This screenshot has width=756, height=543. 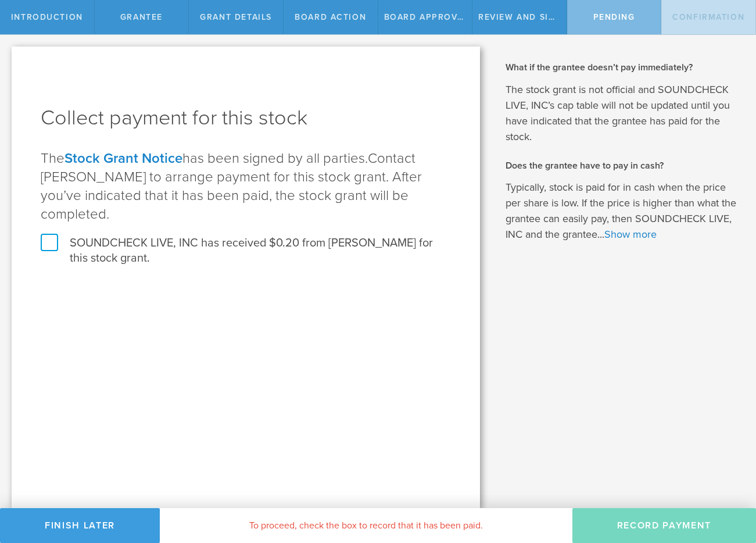 What do you see at coordinates (630, 234) in the screenshot?
I see `a: Show more` at bounding box center [630, 234].